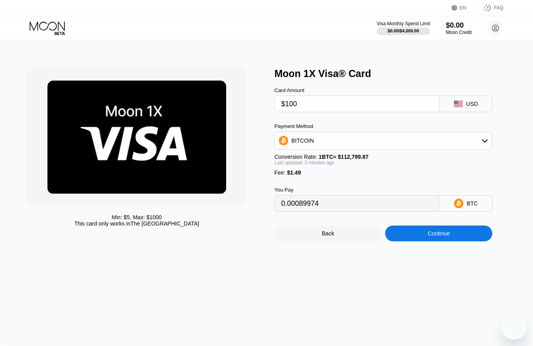 This screenshot has height=346, width=533. I want to click on div: Last updated: 3 minutes ago, so click(383, 163).